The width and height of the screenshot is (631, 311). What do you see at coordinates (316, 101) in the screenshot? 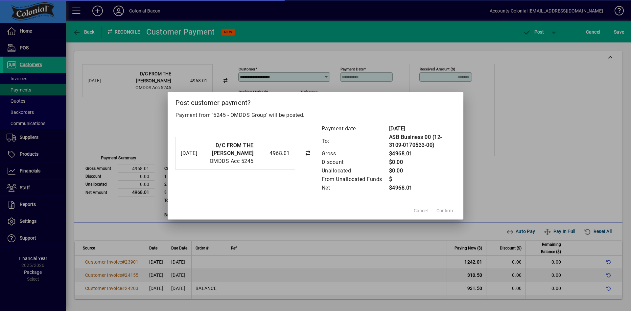
I see `h2: Post customer payment?` at bounding box center [316, 101].